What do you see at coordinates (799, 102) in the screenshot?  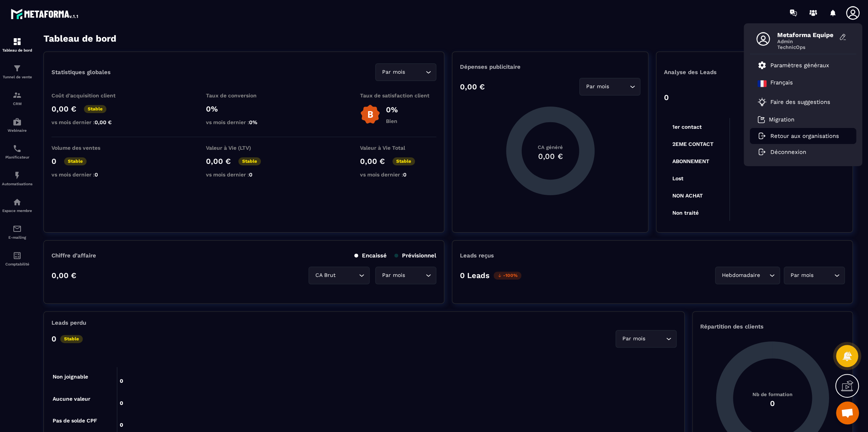 I see `a: Faire des suggestions` at bounding box center [799, 102].